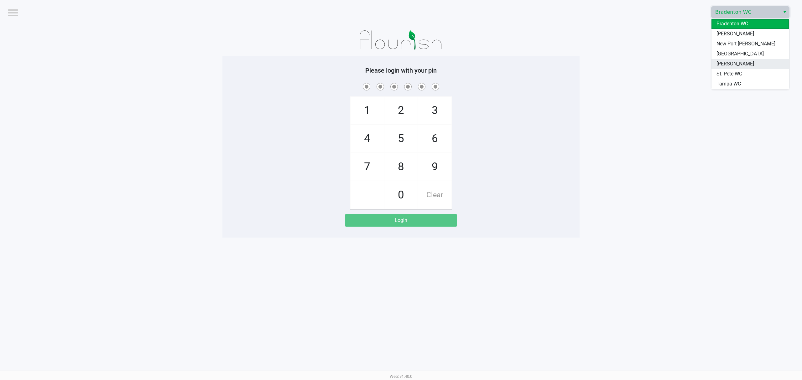  What do you see at coordinates (784, 12) in the screenshot?
I see `button: Select` at bounding box center [784, 12].